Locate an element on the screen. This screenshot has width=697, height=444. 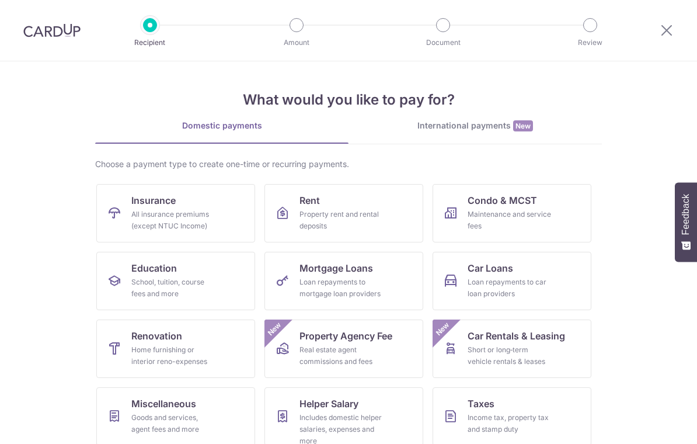
div: Home furnishing or interior reno-expenses is located at coordinates (173, 355).